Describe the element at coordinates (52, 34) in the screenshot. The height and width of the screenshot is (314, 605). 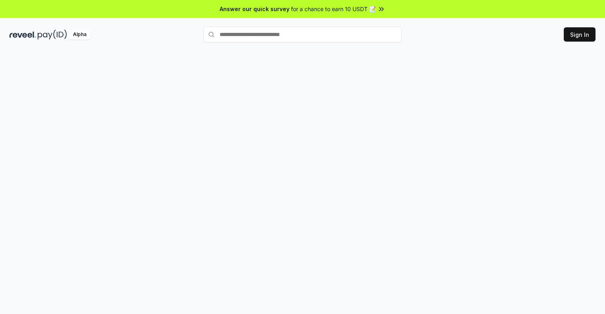
I see `img: pay_id` at that location.